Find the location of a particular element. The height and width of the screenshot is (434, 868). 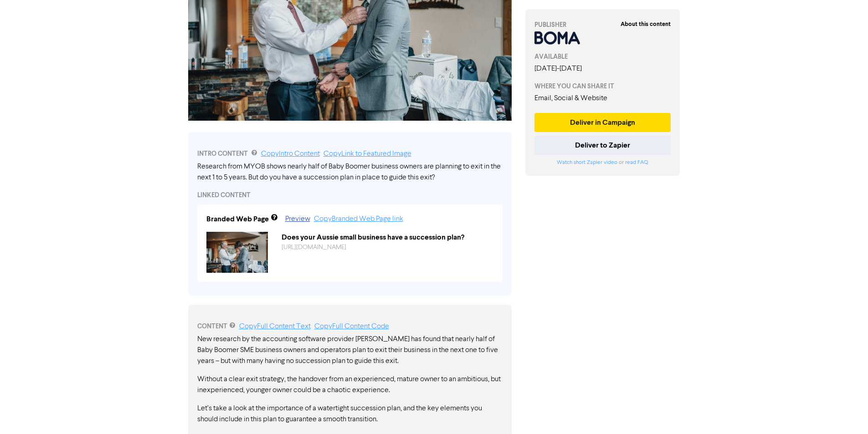

a: Copy Link to Featured Image is located at coordinates (367, 154).